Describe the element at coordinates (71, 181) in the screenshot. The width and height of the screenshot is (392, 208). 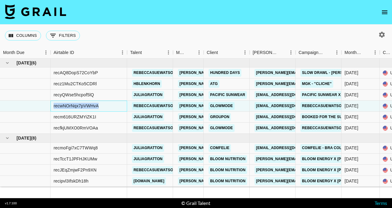
I see `div: recipvl3IfskDh18h` at that location.